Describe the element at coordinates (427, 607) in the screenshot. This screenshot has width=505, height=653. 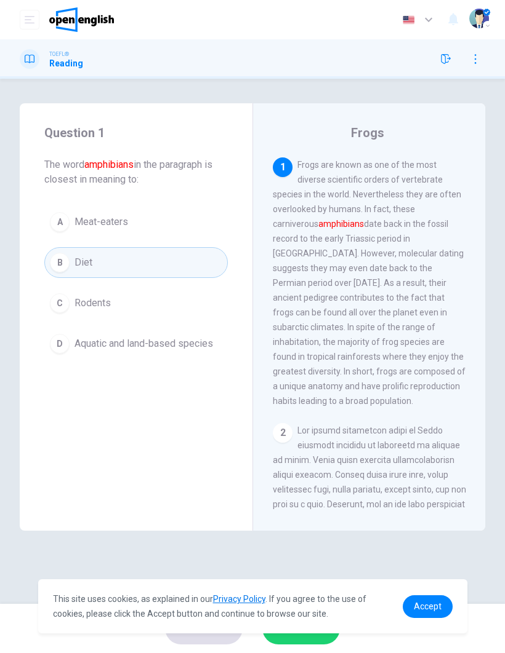
I see `span: Accept` at that location.